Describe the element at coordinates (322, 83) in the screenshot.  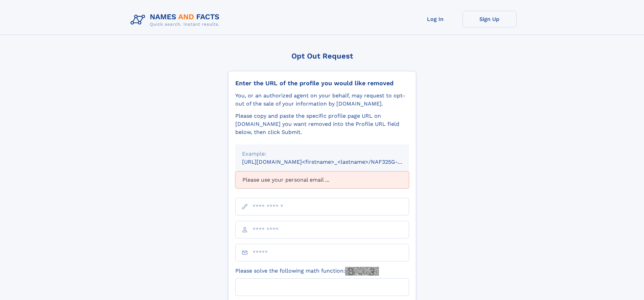
I see `div: Enter the URL of the profile you would like removed` at that location.